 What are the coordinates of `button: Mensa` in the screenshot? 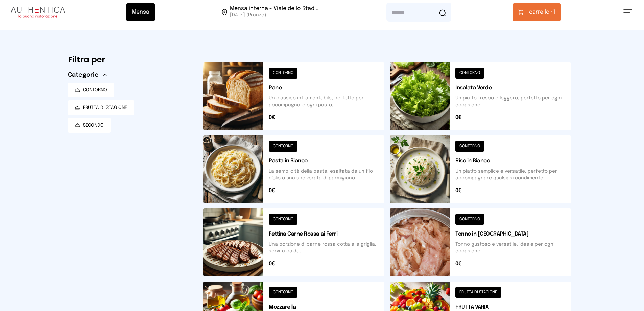 It's located at (140, 12).